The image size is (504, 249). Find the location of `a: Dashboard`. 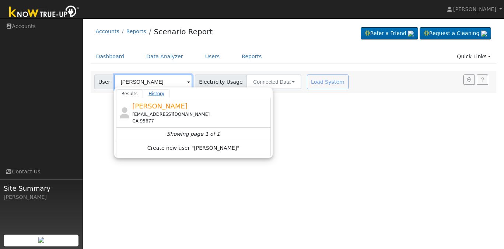

a: Dashboard is located at coordinates (110, 56).